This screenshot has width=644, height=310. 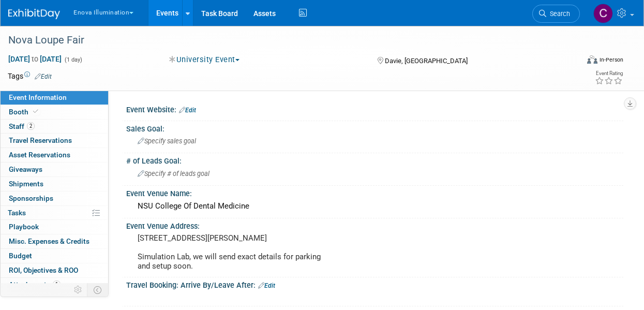 What do you see at coordinates (54, 256) in the screenshot?
I see `a: Budget` at bounding box center [54, 256].